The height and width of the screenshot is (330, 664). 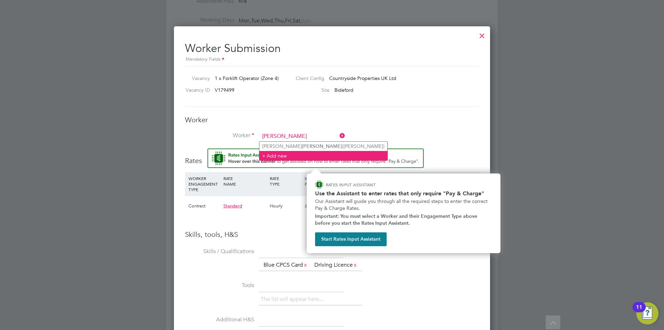 I want to click on label: Additional H&S, so click(x=220, y=319).